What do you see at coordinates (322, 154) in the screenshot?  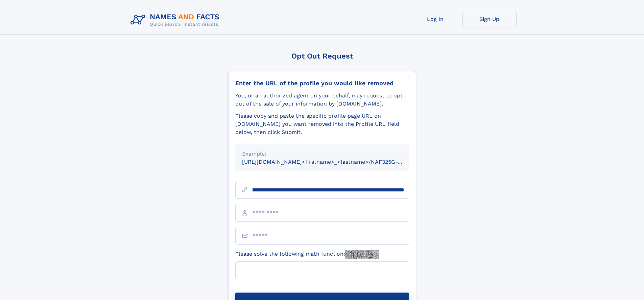 I see `div: Example:` at bounding box center [322, 154].